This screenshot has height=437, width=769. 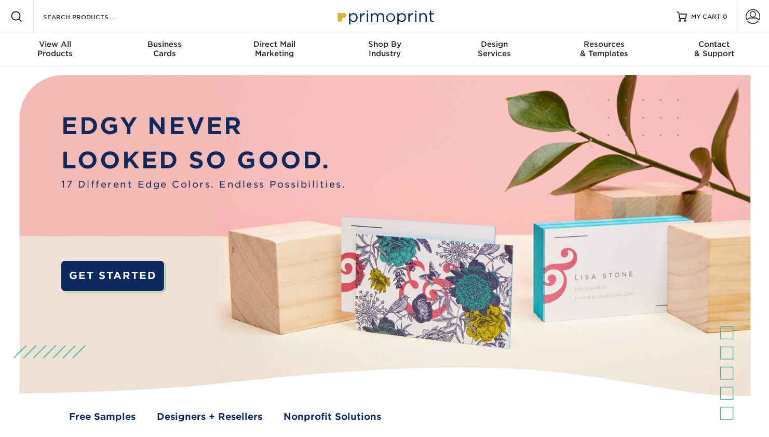 I want to click on span: Resources, so click(x=605, y=44).